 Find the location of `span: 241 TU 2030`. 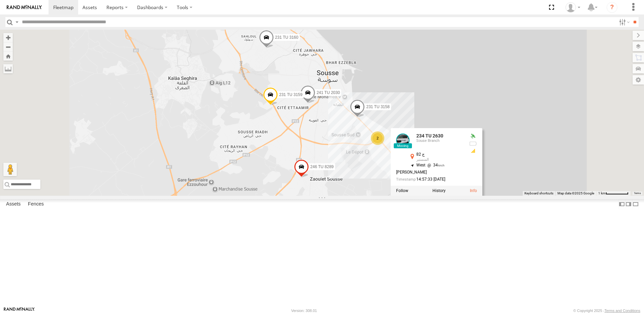

span: 241 TU 2030 is located at coordinates (328, 93).